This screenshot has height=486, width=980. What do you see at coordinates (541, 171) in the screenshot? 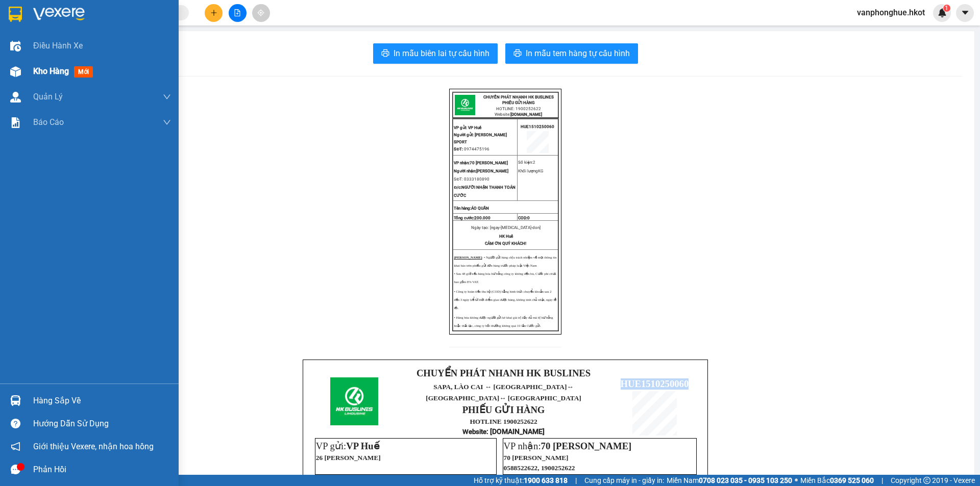
I see `span: KG` at bounding box center [541, 171].